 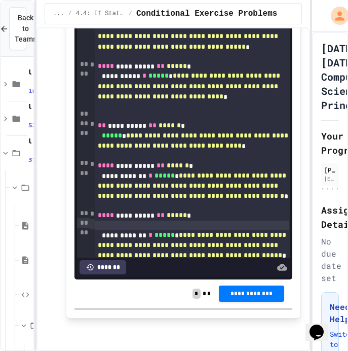 I want to click on span: Unit 4: Control Structures, so click(x=30, y=141).